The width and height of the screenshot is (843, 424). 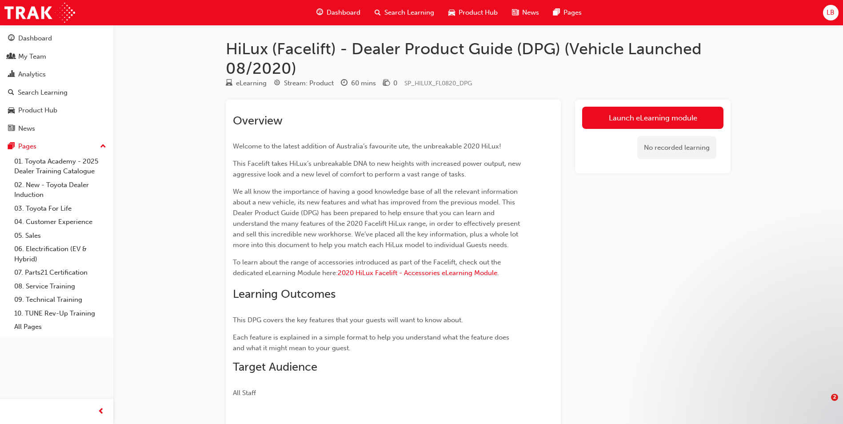 I want to click on span: Dashboard, so click(x=343, y=12).